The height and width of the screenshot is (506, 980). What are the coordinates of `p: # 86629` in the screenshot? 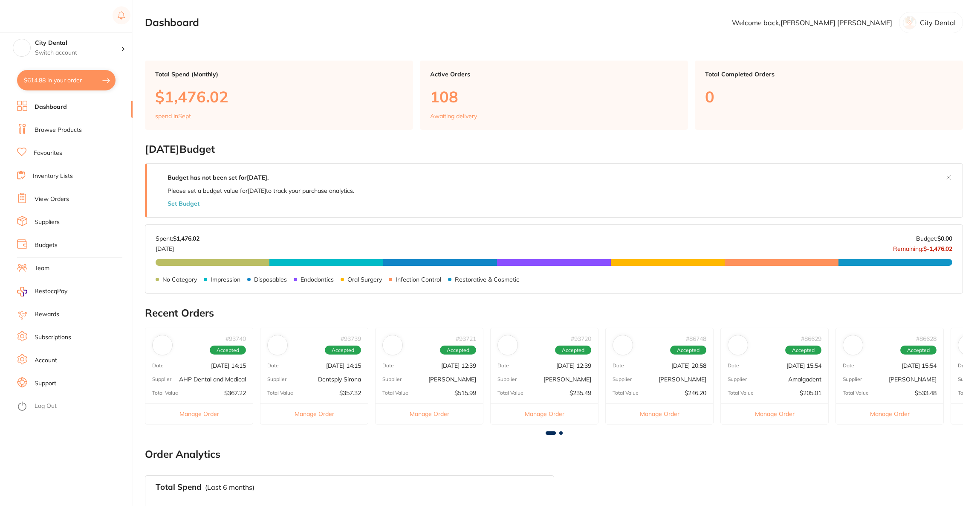 It's located at (811, 338).